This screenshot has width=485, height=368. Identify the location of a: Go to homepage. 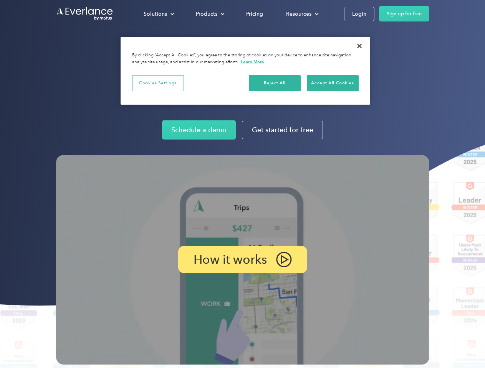
(85, 14).